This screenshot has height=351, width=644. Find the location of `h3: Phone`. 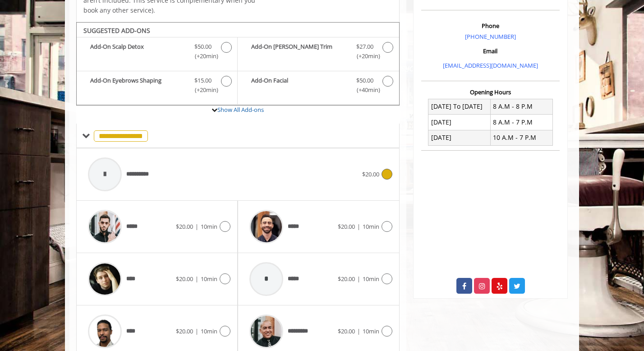

h3: Phone is located at coordinates (490, 25).